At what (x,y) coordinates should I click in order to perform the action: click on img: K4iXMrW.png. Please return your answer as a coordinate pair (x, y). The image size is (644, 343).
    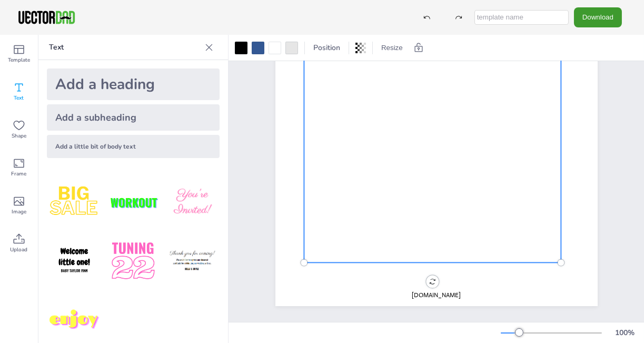
    Looking at the image, I should click on (192, 261).